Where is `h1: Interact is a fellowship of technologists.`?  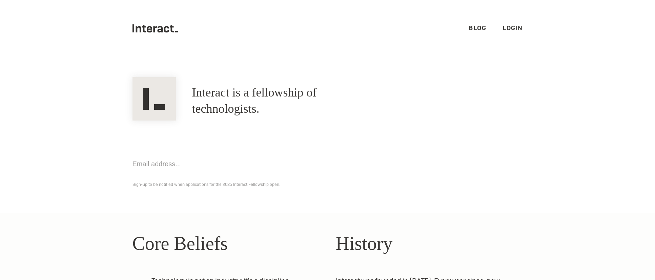
h1: Interact is a fellowship of technologists. is located at coordinates (284, 101).